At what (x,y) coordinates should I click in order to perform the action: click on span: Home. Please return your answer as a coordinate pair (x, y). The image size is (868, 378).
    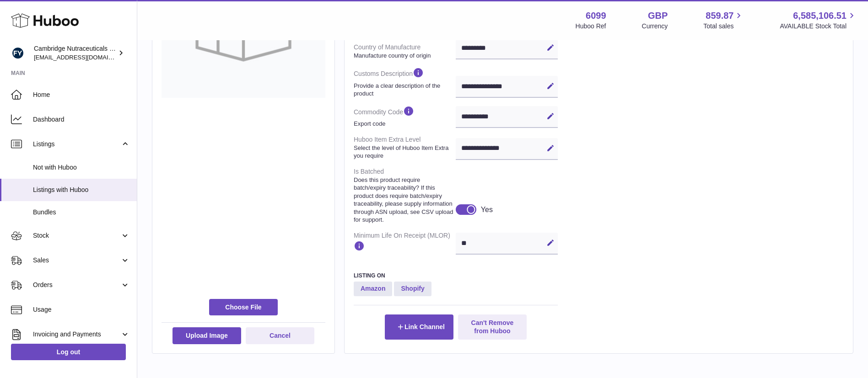
    Looking at the image, I should click on (82, 95).